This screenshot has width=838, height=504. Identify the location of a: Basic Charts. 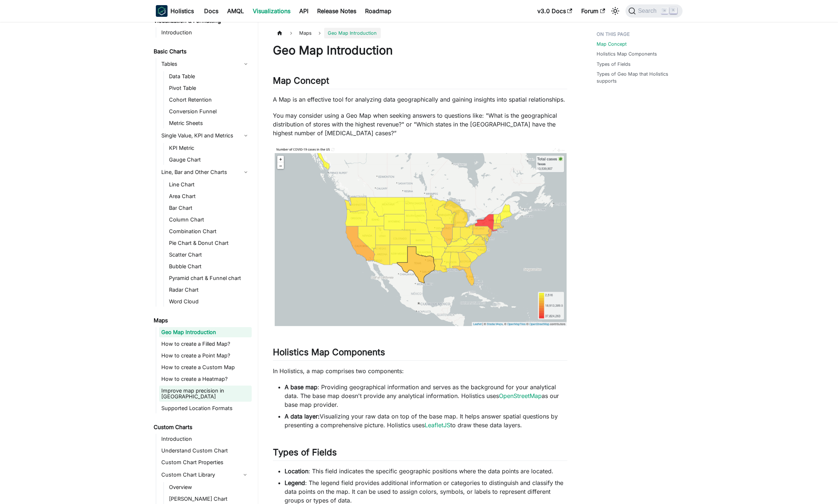
(202, 52).